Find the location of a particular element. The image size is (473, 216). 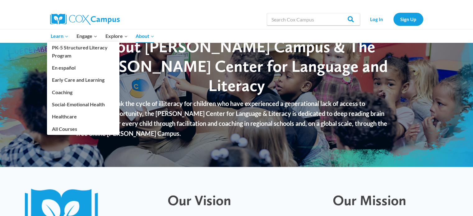

img: Cox Campus is located at coordinates (85, 19).